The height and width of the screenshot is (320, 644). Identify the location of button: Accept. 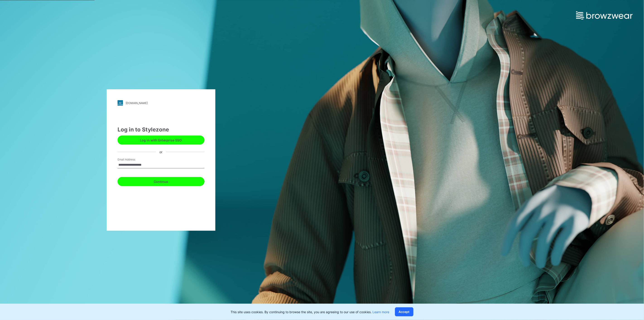
(404, 312).